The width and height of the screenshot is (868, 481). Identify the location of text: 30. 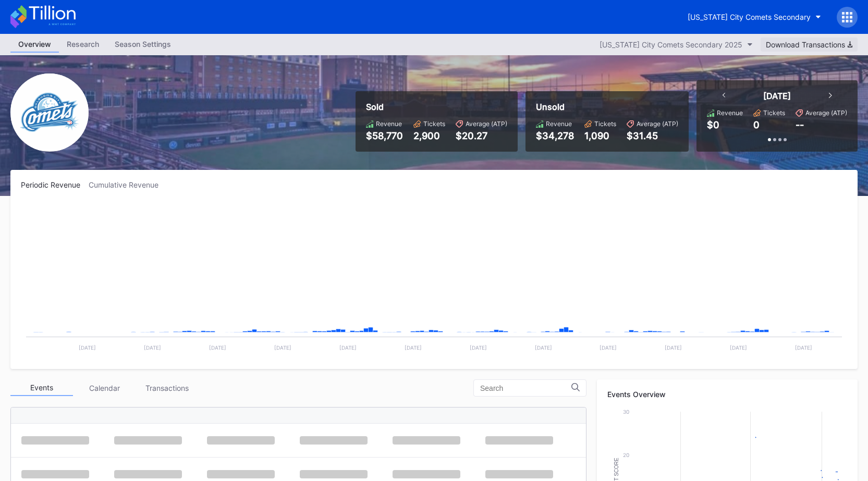
(626, 412).